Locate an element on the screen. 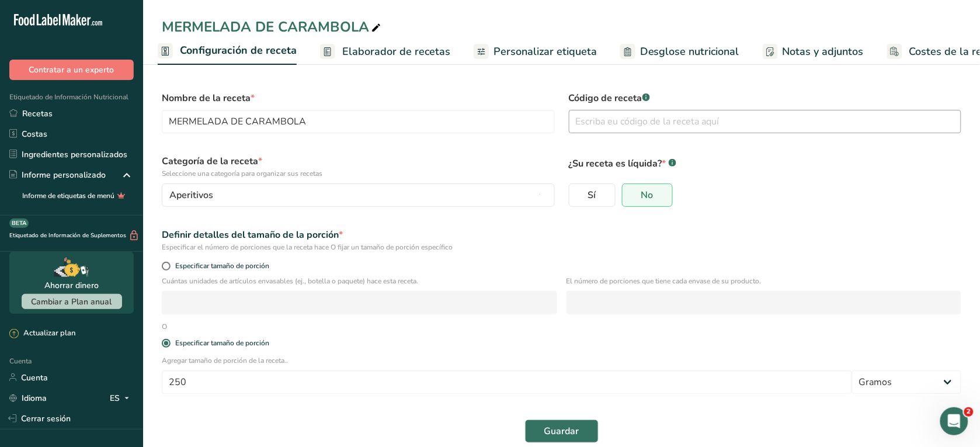 This screenshot has width=980, height=447. font: Categoría de la receta is located at coordinates (210, 161).